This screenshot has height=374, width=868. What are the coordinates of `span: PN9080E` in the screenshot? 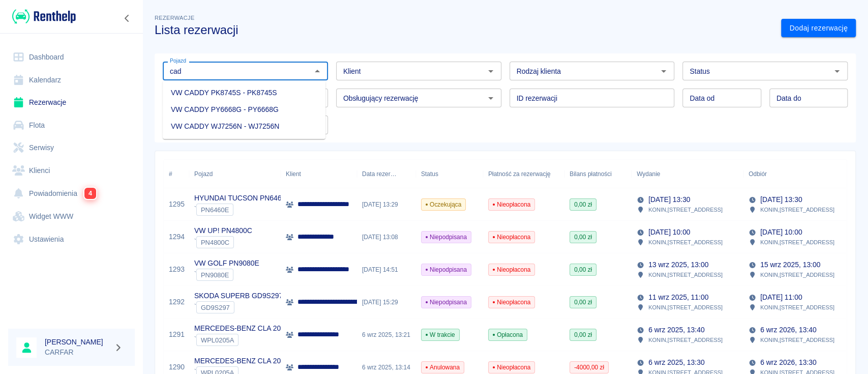 It's located at (215, 275).